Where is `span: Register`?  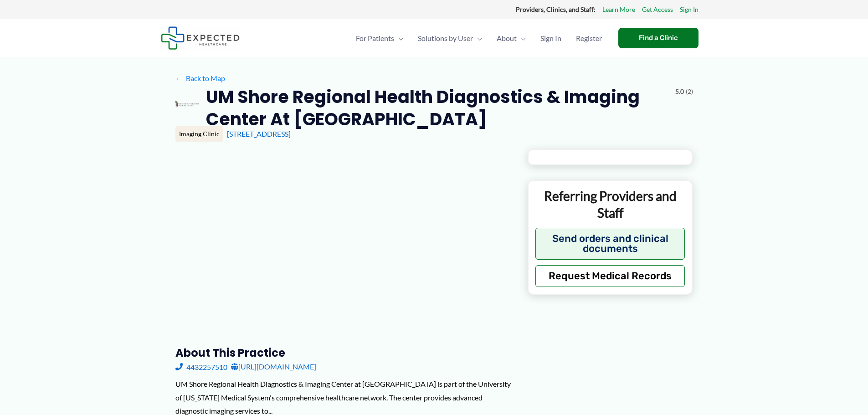
span: Register is located at coordinates (589, 38).